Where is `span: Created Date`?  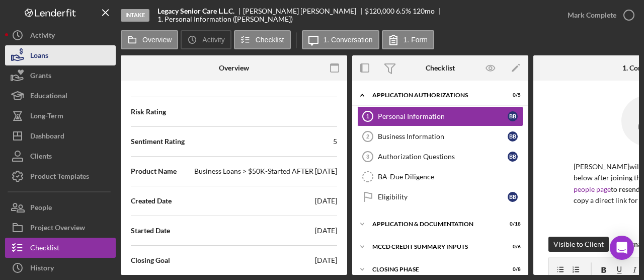
span: Created Date is located at coordinates (151, 201).